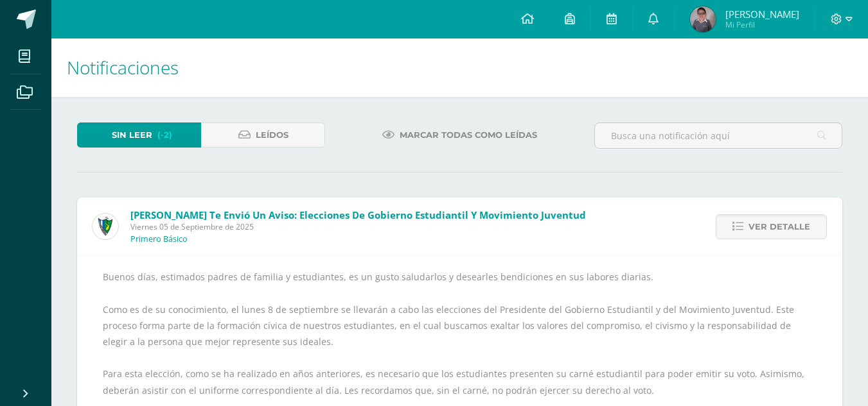 The height and width of the screenshot is (406, 868). What do you see at coordinates (779, 227) in the screenshot?
I see `span: Ver detalle` at bounding box center [779, 227].